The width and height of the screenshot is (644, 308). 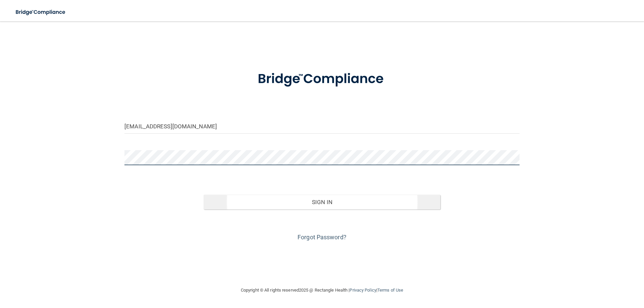 I want to click on div: Copyright © All rights reserved 2025 @ Rectangle Health | |, so click(x=322, y=290).